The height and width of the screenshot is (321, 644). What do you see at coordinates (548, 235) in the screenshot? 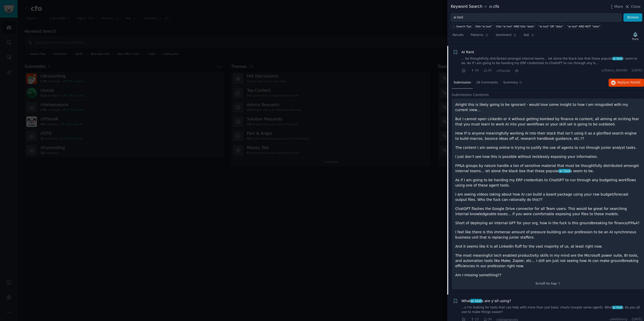
I see `p: I feel like there is this immense amount of pressure building on our profession to be an AI synch...` at bounding box center [548, 235].